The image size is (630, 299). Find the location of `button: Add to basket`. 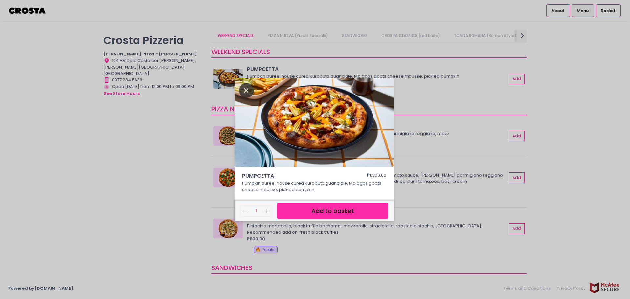

button: Add to basket is located at coordinates (333, 211).